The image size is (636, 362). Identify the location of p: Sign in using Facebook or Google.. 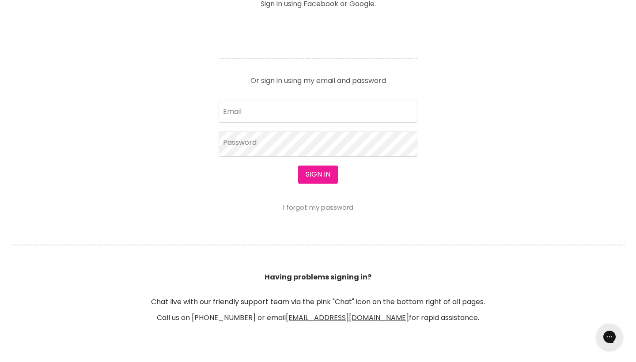
(318, 4).